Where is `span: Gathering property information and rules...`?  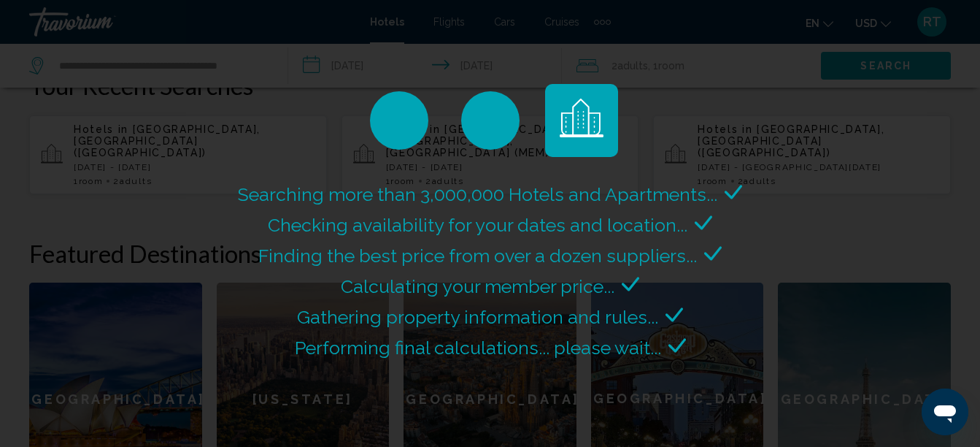 span: Gathering property information and rules... is located at coordinates (477, 317).